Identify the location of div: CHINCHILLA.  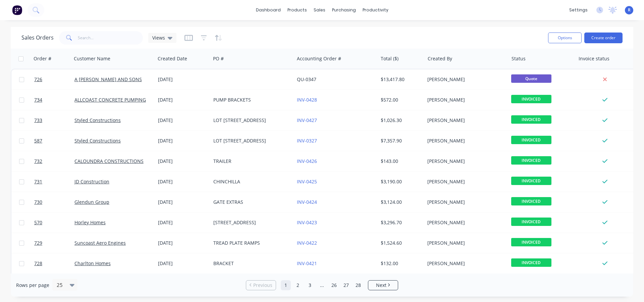
(250, 182).